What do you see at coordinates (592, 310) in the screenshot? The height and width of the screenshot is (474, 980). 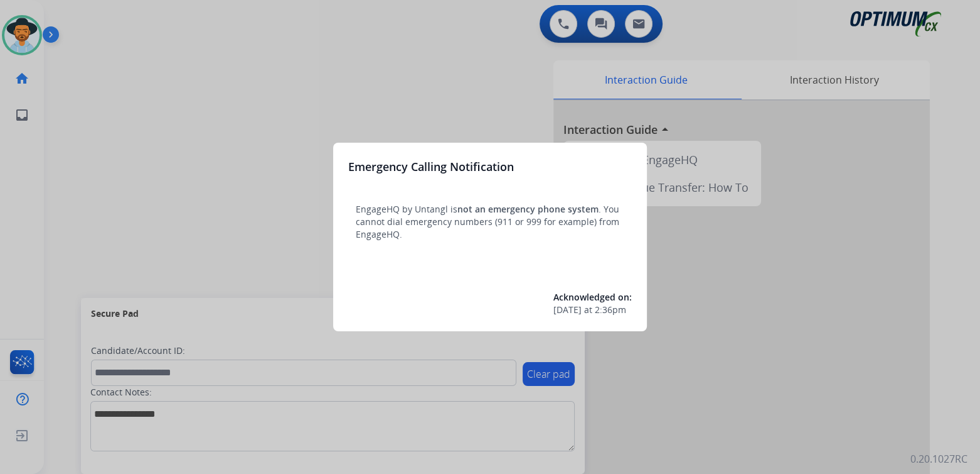 I see `div: at` at bounding box center [592, 310].